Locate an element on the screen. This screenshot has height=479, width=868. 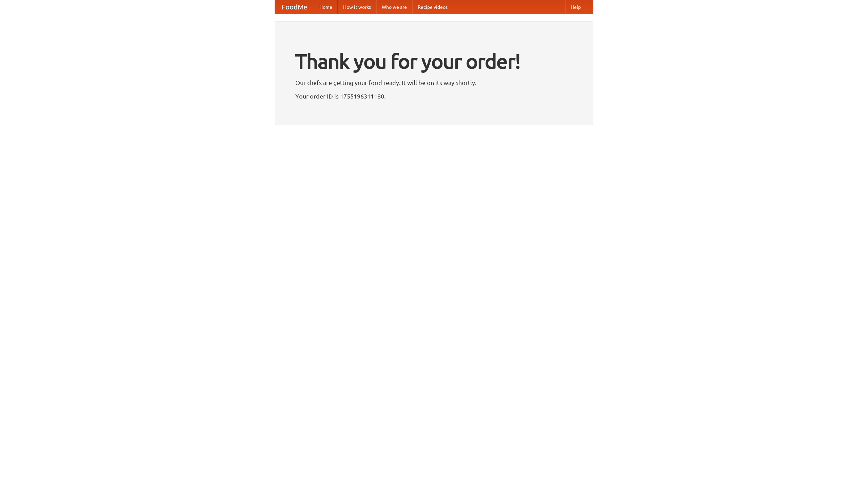
a: FoodMe is located at coordinates (294, 7).